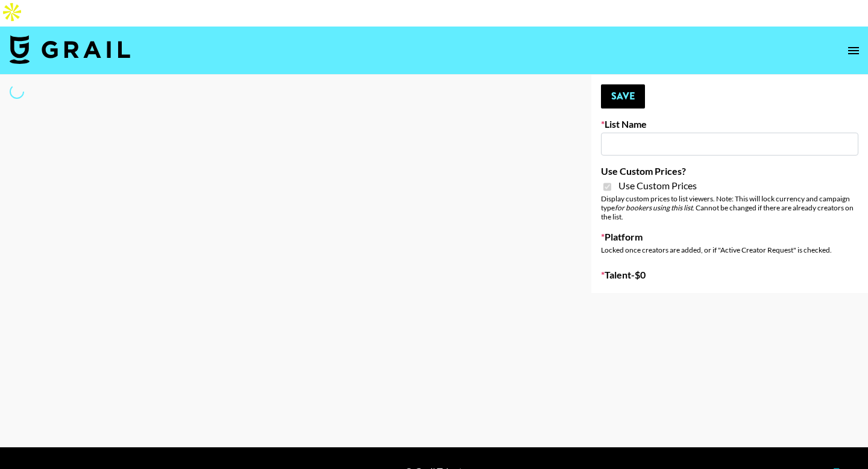  What do you see at coordinates (729, 249) in the screenshot?
I see `div: Locked once creators are added, or if "Active Creator Request" is checked.` at bounding box center [729, 249].